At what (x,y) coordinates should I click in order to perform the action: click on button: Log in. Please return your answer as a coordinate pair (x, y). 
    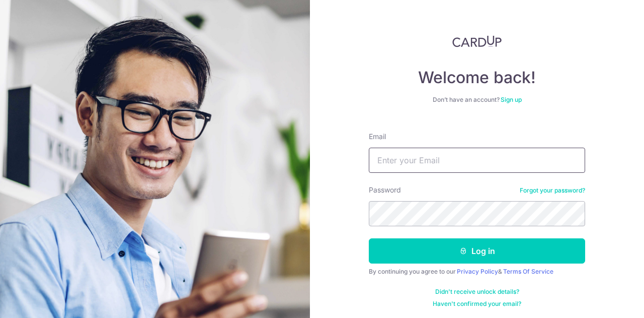
    Looking at the image, I should click on (477, 250).